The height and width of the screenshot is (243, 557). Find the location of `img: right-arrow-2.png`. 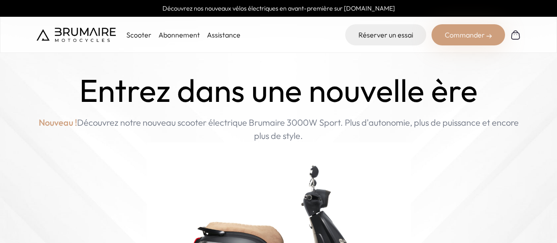

img: right-arrow-2.png is located at coordinates (489, 36).